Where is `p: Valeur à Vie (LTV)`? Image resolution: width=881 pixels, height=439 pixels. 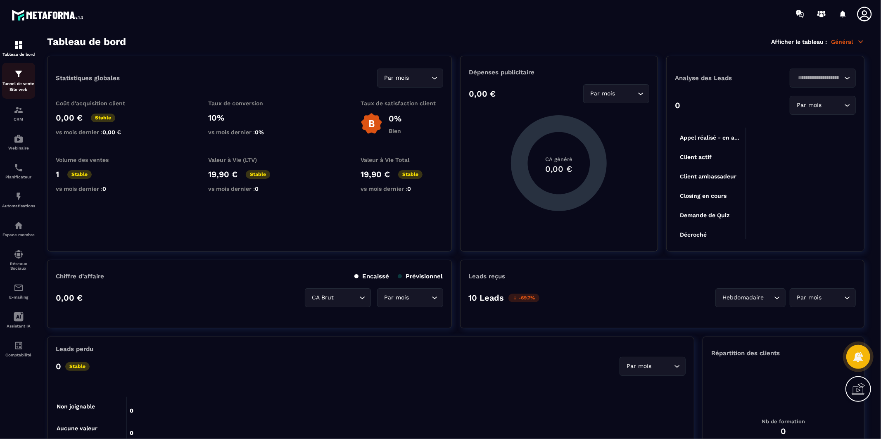
p: Valeur à Vie (LTV) is located at coordinates (249, 160).